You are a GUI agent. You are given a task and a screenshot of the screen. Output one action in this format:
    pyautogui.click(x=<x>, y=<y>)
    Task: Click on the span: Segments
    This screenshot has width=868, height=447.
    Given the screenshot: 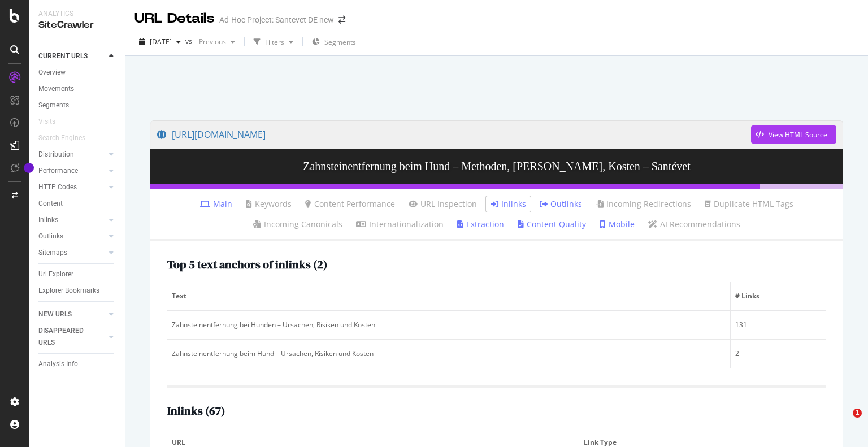 What is the action you would take?
    pyautogui.click(x=340, y=42)
    